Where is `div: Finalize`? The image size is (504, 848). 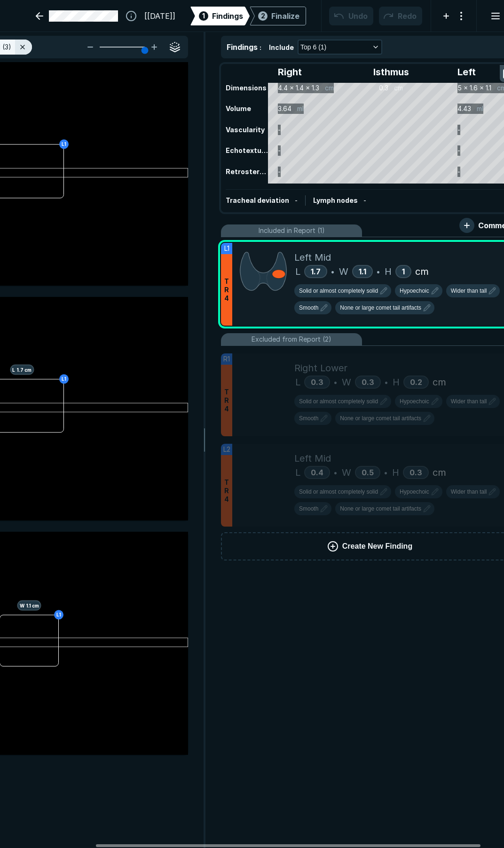
div: Finalize is located at coordinates (285, 16).